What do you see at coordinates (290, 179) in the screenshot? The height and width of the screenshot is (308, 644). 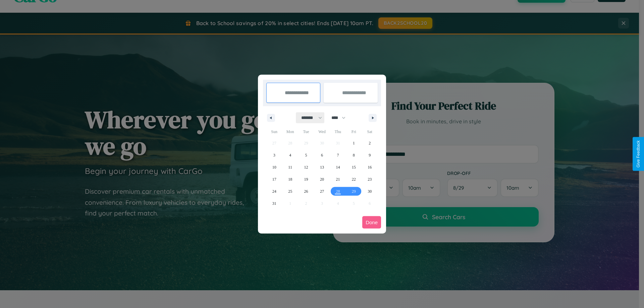 I see `button: 18` at bounding box center [290, 179].